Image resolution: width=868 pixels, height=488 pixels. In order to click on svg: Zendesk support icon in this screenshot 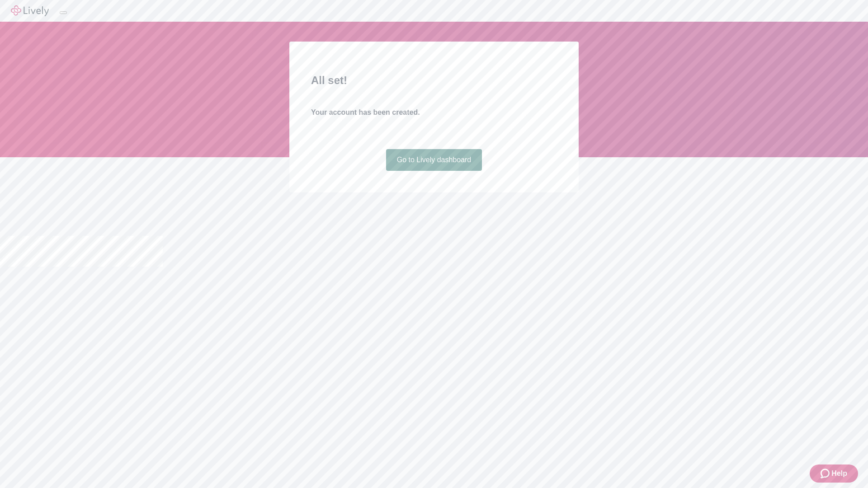, I will do `click(825, 474)`.